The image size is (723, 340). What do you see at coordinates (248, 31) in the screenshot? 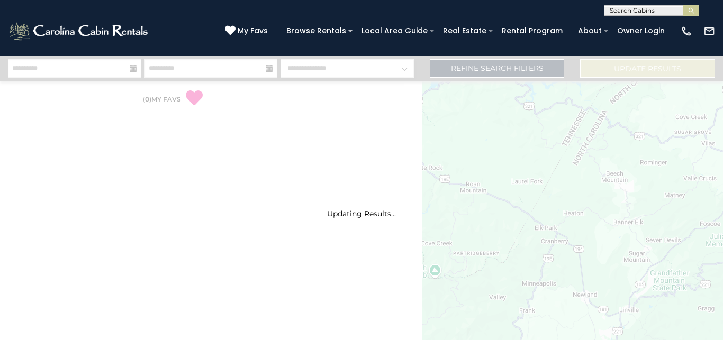
I see `a: My Favs` at bounding box center [248, 31].